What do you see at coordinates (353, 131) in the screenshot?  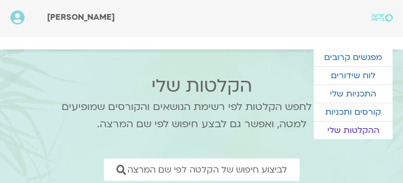 I see `a: ההקלטות שלי` at bounding box center [353, 131].